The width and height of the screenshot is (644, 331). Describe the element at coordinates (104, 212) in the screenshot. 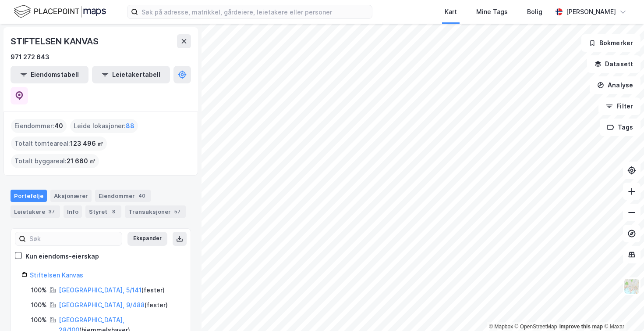

I see `div: Styret` at that location.